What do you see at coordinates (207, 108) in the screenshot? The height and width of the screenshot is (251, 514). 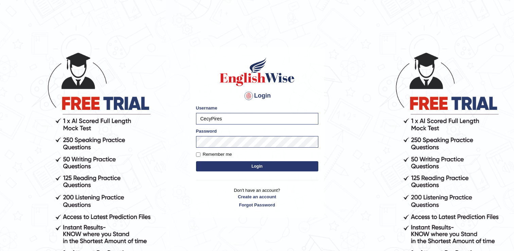 I see `label: Username` at bounding box center [207, 108].